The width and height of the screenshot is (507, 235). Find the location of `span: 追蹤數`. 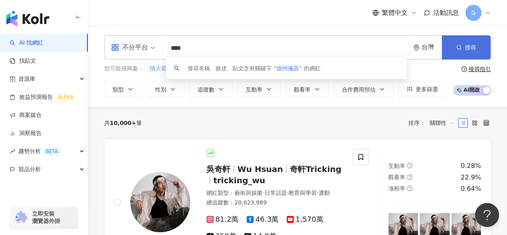

span: 追蹤數 is located at coordinates (206, 89).